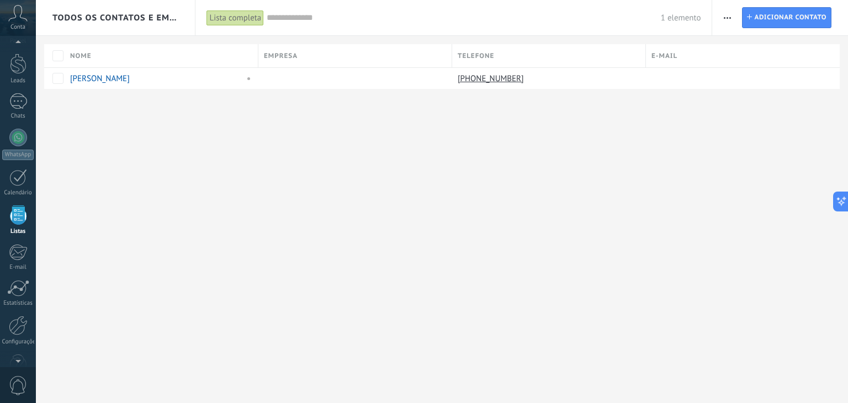  I want to click on span: Empresa, so click(280, 56).